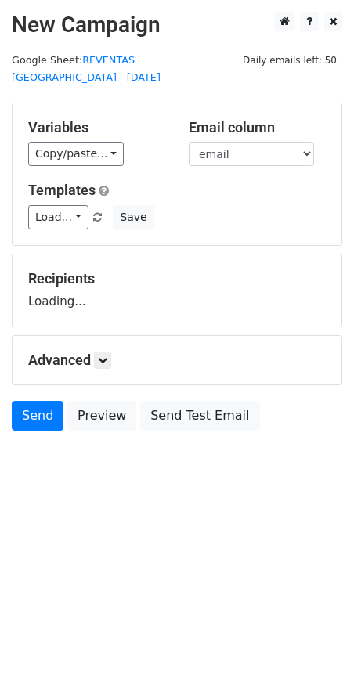 The width and height of the screenshot is (354, 675). What do you see at coordinates (96, 128) in the screenshot?
I see `h5: Variables` at bounding box center [96, 128].